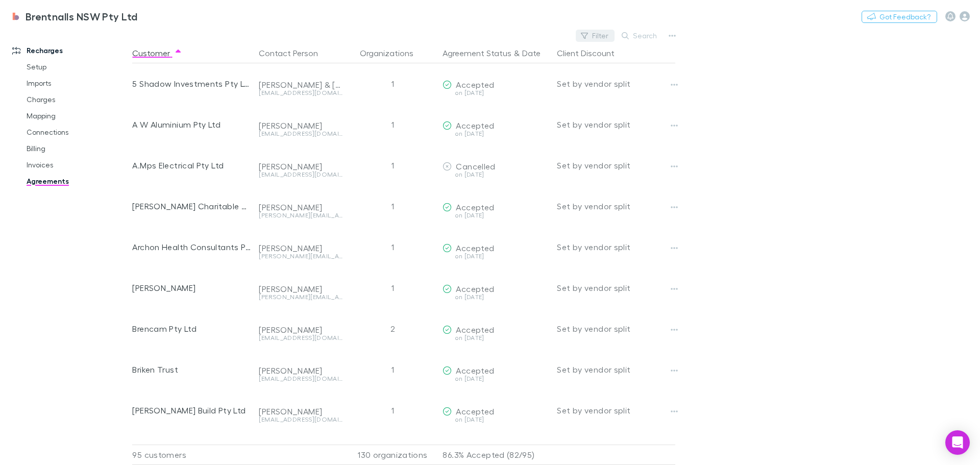 This screenshot has width=980, height=465. Describe the element at coordinates (192, 124) in the screenshot. I see `div: A W Aluminium Pty Ltd` at that location.